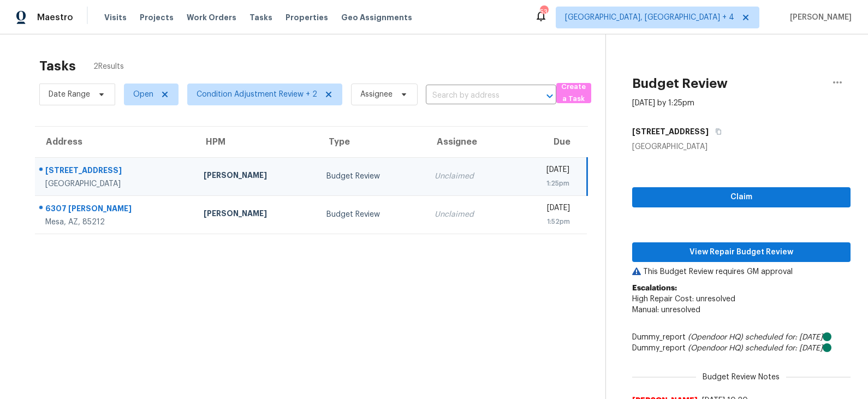 The width and height of the screenshot is (868, 399). Describe the element at coordinates (574, 93) in the screenshot. I see `button: Create a Task` at that location.